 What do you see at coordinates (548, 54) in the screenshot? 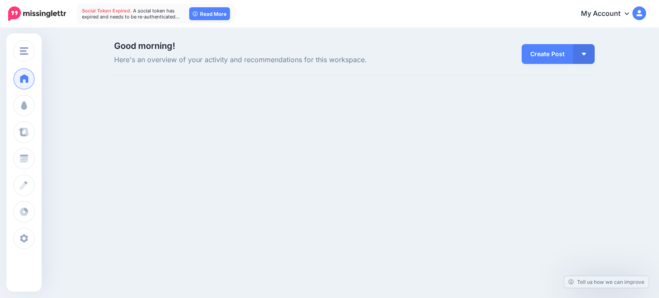
I see `a: Create Post` at bounding box center [548, 54].